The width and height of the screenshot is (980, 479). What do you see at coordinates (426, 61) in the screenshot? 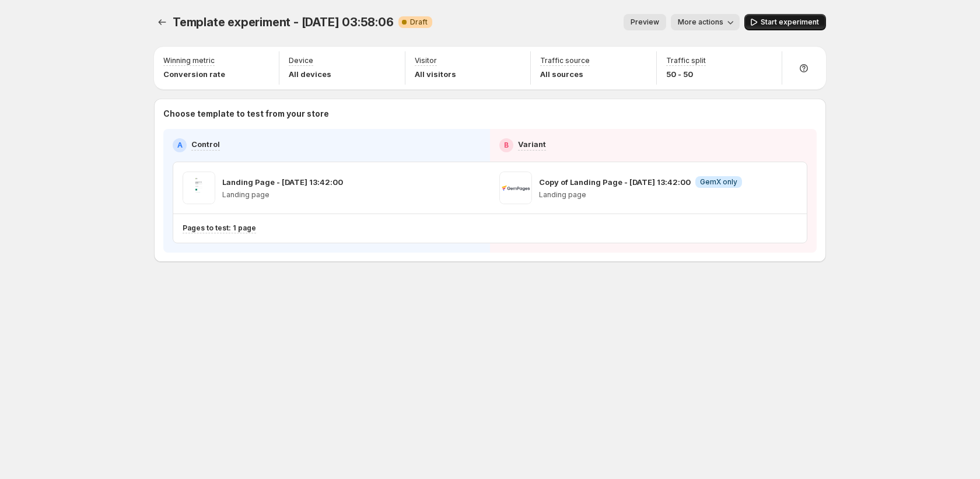
I see `p: Visitor` at bounding box center [426, 61].